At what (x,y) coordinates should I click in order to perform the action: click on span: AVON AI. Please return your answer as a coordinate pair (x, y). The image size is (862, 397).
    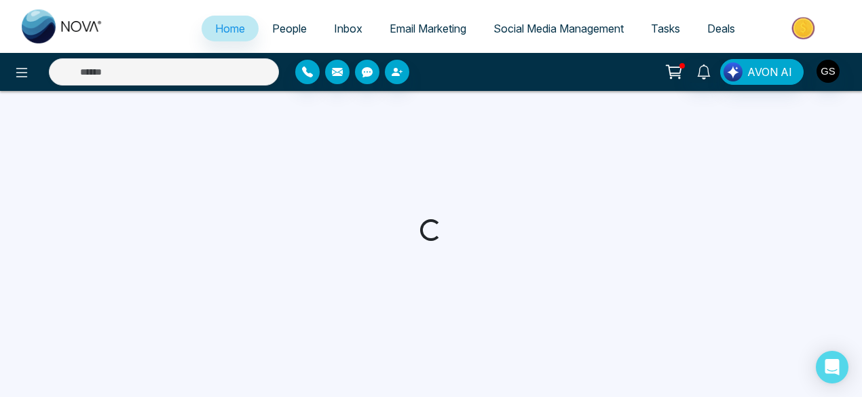
    Looking at the image, I should click on (770, 72).